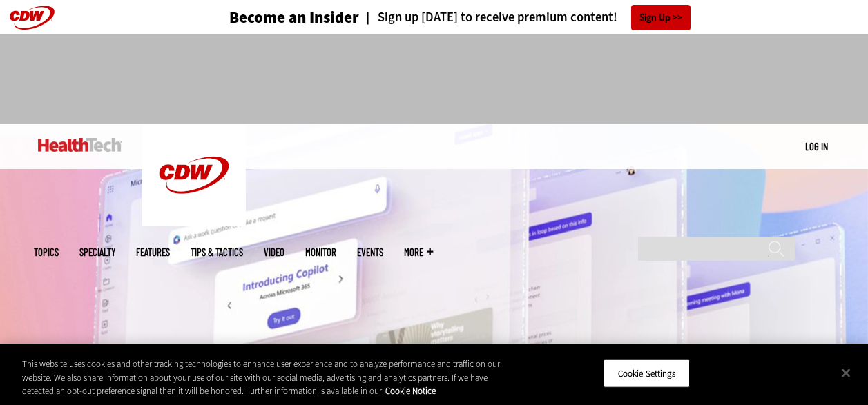 The width and height of the screenshot is (868, 405). Describe the element at coordinates (274, 252) in the screenshot. I see `a: Video` at that location.